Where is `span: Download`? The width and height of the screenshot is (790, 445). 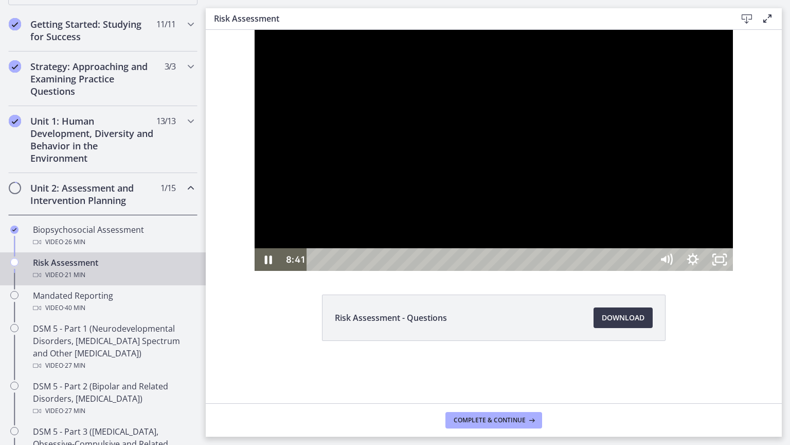 span: Download is located at coordinates (623, 318).